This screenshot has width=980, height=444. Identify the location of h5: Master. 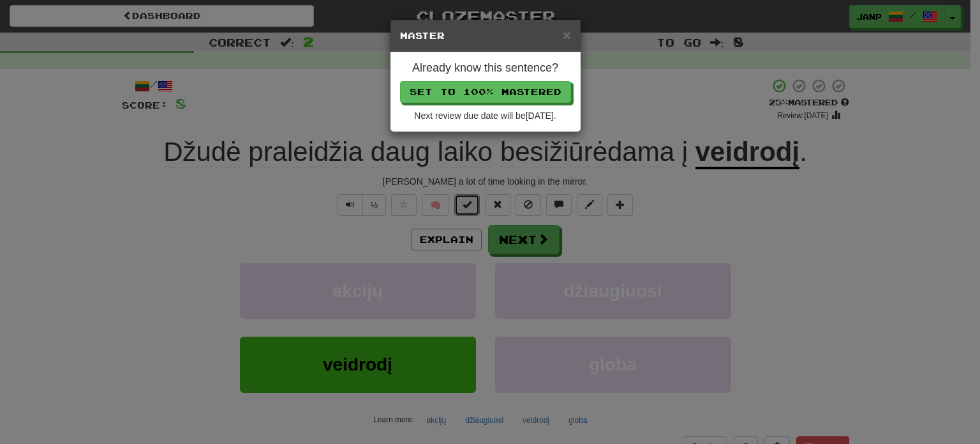
(486, 36).